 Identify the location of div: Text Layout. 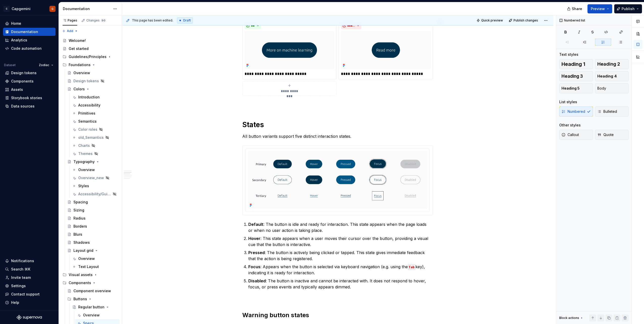
(88, 267).